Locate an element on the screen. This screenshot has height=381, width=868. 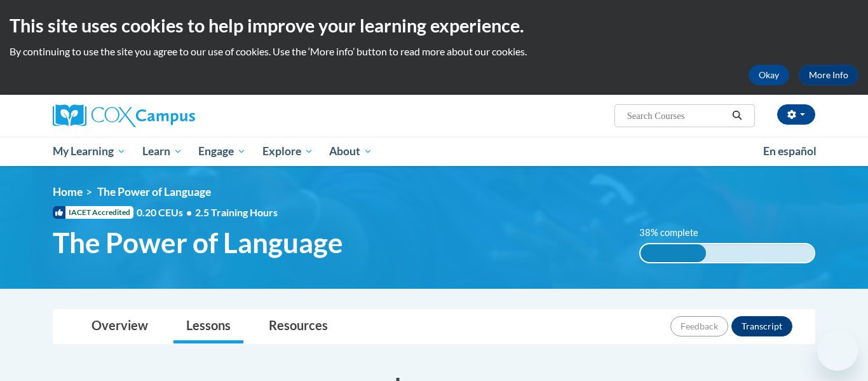
a: Overview is located at coordinates (120, 326).